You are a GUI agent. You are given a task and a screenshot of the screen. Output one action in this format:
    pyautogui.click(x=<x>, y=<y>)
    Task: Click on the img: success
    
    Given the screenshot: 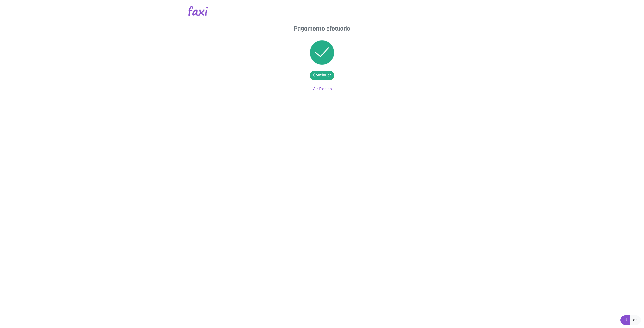 What is the action you would take?
    pyautogui.click(x=322, y=53)
    